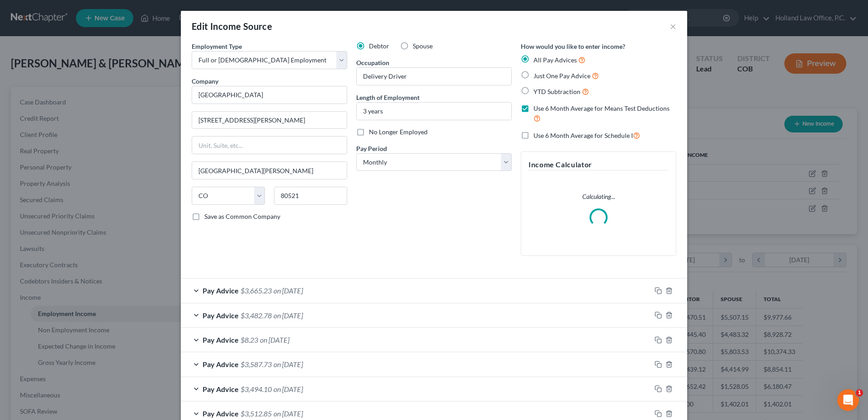 Image resolution: width=868 pixels, height=420 pixels. Describe the element at coordinates (232, 26) in the screenshot. I see `div: Edit Income Source` at that location.